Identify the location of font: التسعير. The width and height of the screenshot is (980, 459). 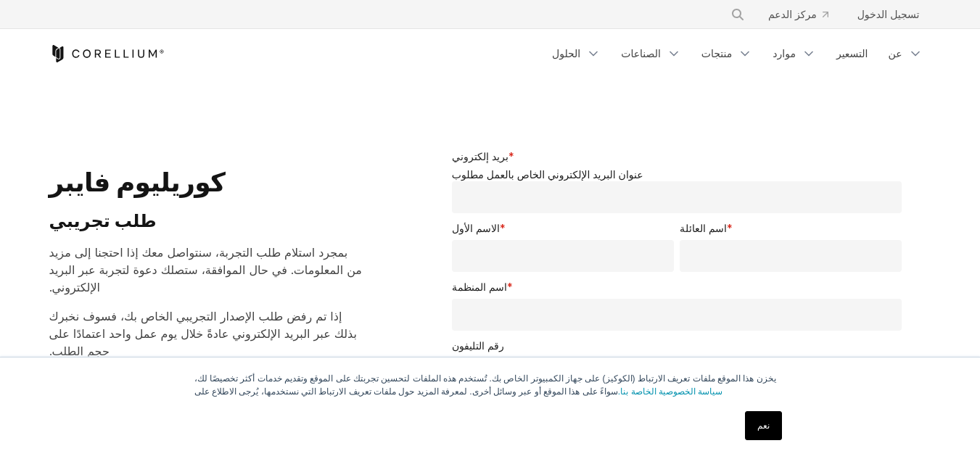
(852, 53).